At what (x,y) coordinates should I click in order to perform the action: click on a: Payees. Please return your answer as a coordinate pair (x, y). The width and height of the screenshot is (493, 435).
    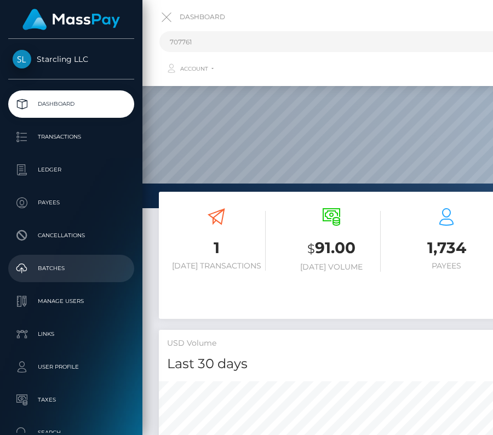
    Looking at the image, I should click on (71, 203).